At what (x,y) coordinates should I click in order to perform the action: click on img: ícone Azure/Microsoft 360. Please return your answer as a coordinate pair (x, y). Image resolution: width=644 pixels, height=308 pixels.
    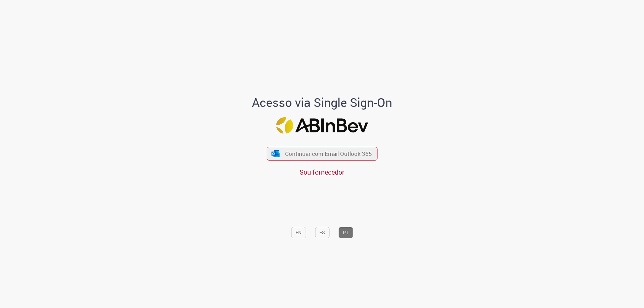
    Looking at the image, I should click on (276, 154).